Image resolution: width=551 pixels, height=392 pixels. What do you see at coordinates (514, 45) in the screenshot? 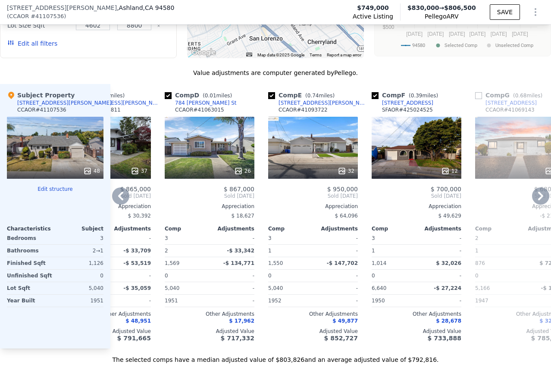
I see `text: Unselected Comp` at bounding box center [514, 45].